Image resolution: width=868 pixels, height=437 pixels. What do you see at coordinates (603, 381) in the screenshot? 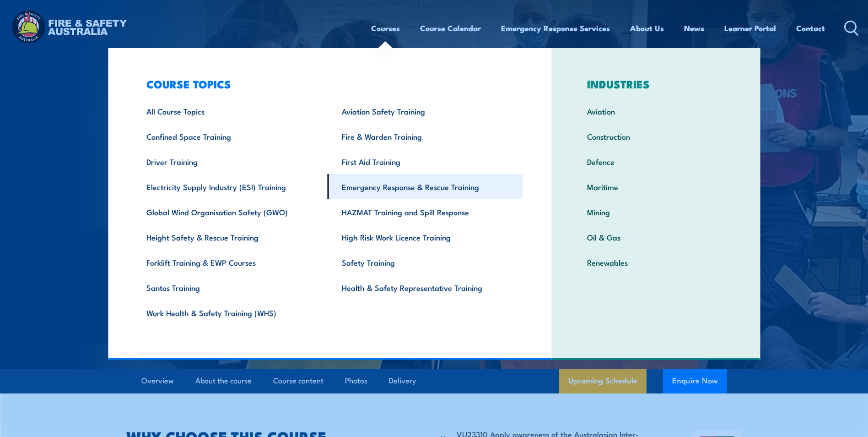
I see `a: Upcoming Schedule` at bounding box center [603, 381].